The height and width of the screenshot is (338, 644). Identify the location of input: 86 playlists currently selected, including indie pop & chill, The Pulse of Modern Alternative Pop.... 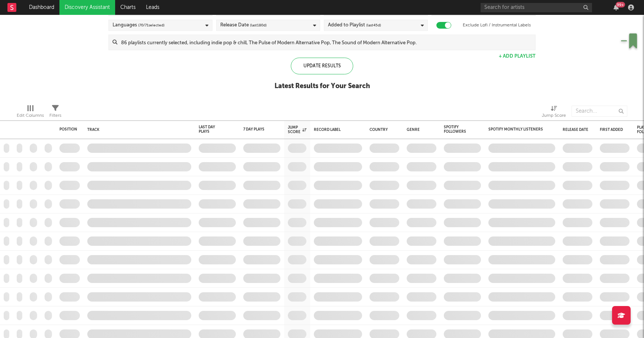
(326, 42).